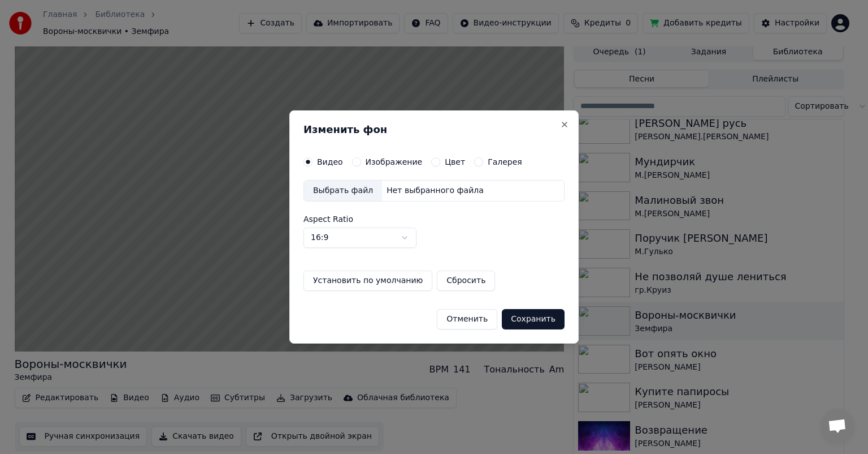 The height and width of the screenshot is (454, 868). What do you see at coordinates (394, 162) in the screenshot?
I see `label: Изображение` at bounding box center [394, 162].